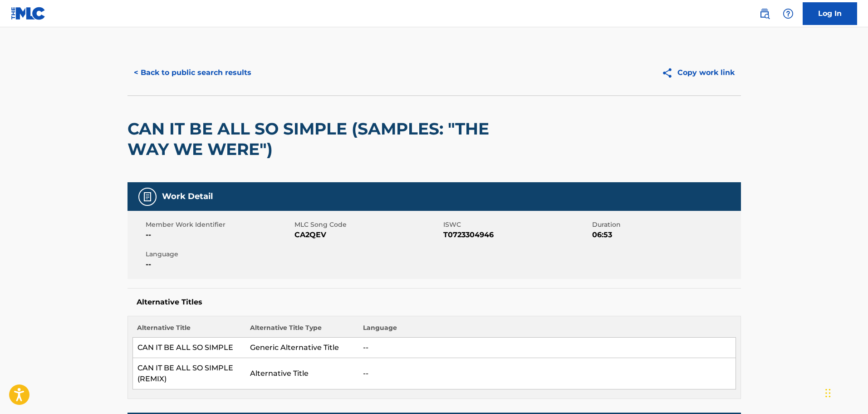  Describe the element at coordinates (765, 13) in the screenshot. I see `img: search` at that location.